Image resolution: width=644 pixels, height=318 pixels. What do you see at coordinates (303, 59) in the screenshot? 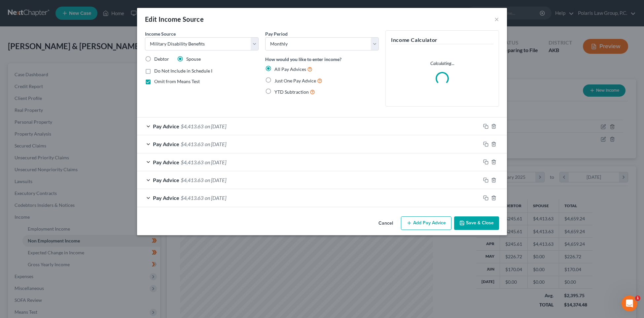
I see `label: How would you like to enter income?` at bounding box center [303, 59].